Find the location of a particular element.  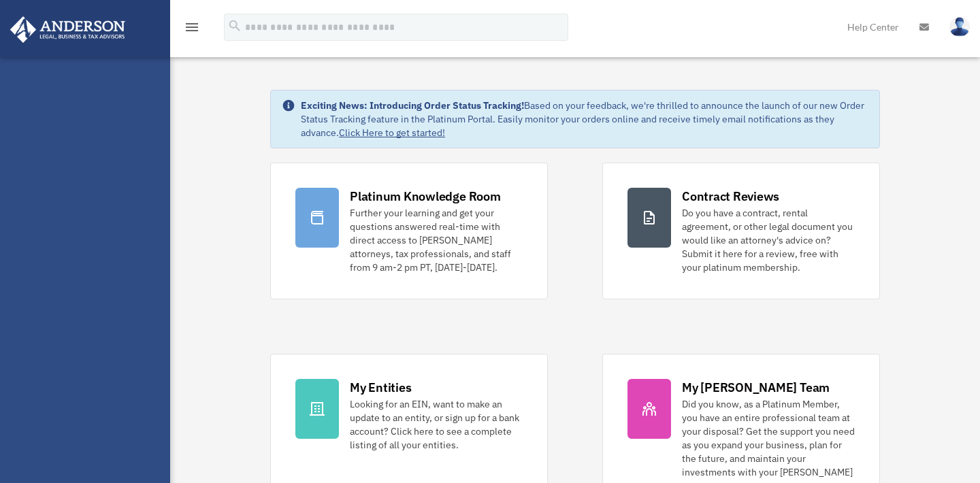

div: Contract Reviews is located at coordinates (730, 196).